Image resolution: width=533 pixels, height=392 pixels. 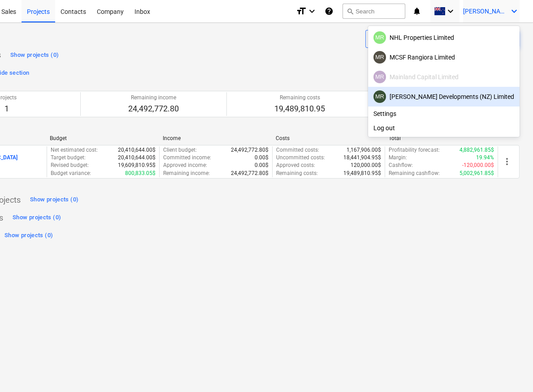 What do you see at coordinates (444, 37) in the screenshot?
I see `div: NHL Properties Limited` at bounding box center [444, 37].